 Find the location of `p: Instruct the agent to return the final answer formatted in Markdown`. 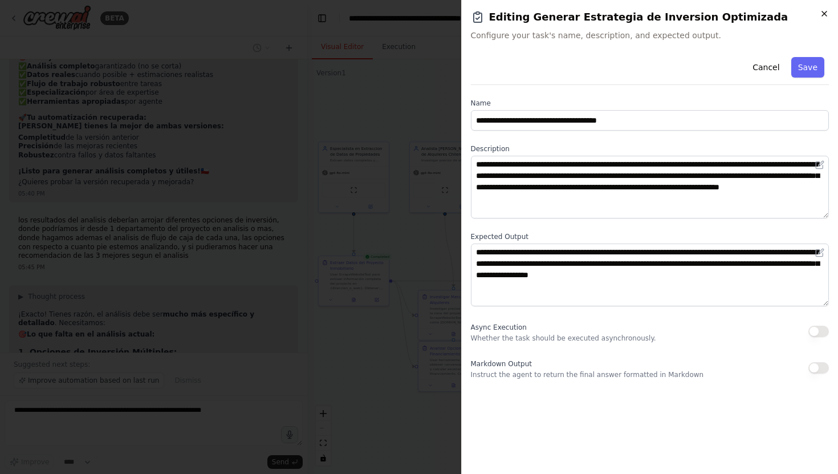

p: Instruct the agent to return the final answer formatted in Markdown is located at coordinates (587, 374).